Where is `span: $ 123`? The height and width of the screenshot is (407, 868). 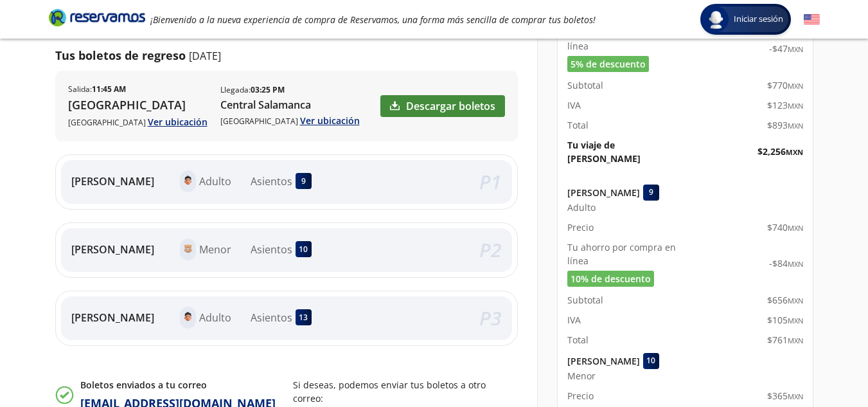 span: $ 123 is located at coordinates (785, 105).